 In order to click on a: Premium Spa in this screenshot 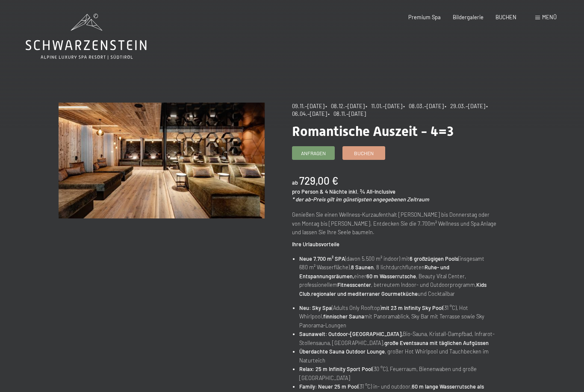, I will do `click(424, 17)`.